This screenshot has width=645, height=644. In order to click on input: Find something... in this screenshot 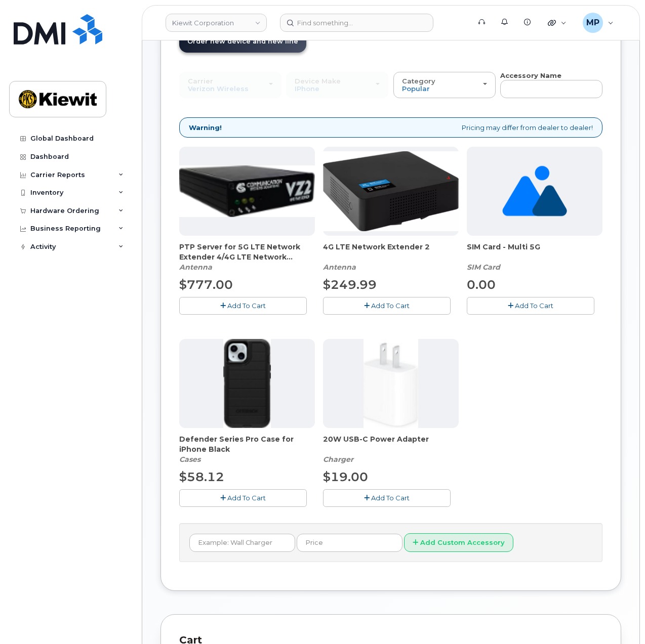, I will do `click(356, 22)`.